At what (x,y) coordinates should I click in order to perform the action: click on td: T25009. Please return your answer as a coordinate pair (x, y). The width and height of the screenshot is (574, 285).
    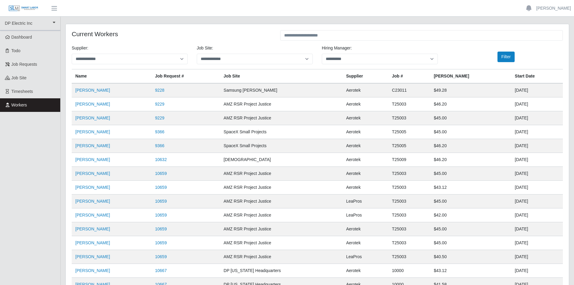
    Looking at the image, I should click on (409, 160).